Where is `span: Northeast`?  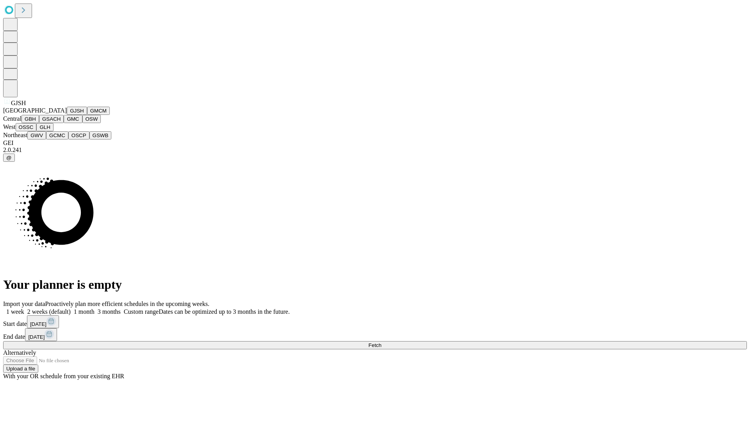
span: Northeast is located at coordinates (15, 135).